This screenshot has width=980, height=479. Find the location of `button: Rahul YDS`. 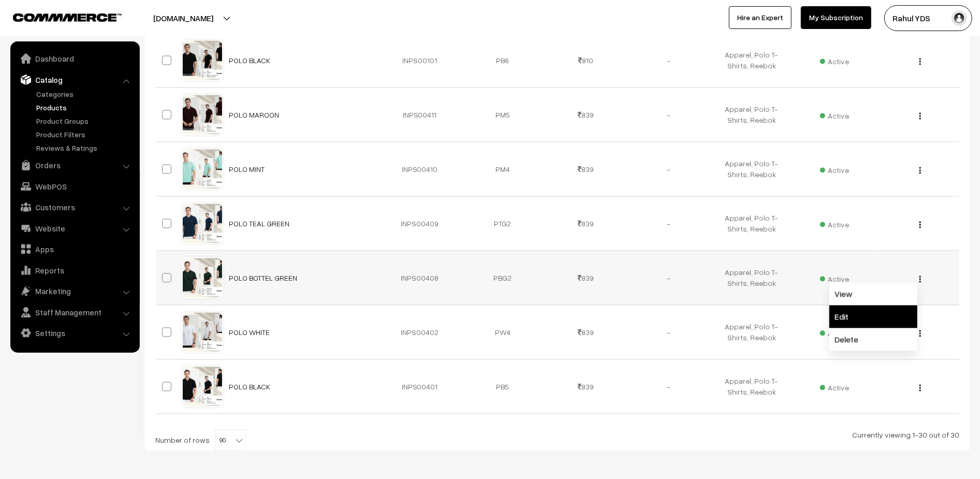

button: Rahul YDS is located at coordinates (928, 18).